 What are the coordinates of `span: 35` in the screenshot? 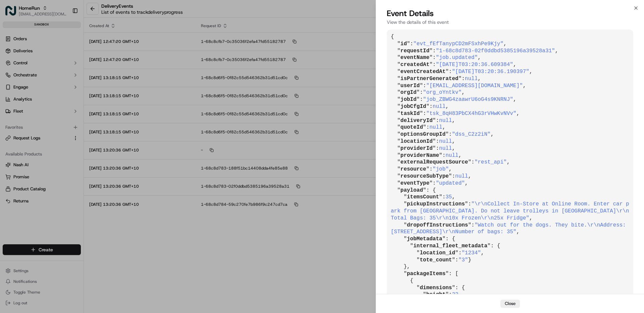 It's located at (449, 197).